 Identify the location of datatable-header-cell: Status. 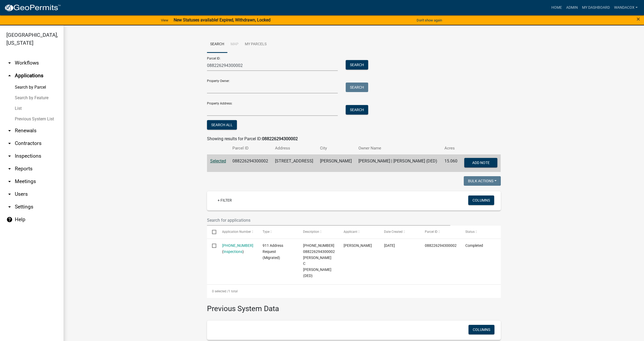
(480, 232).